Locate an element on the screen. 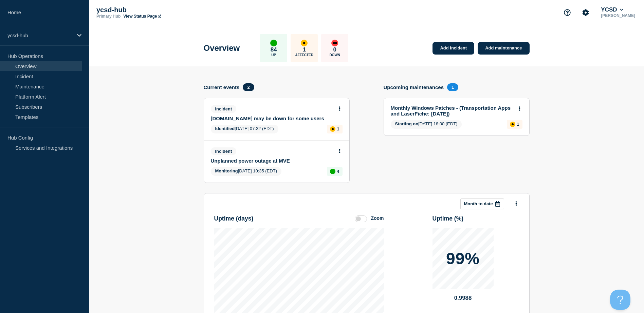  h3: Uptime ( % ) is located at coordinates (448, 219).